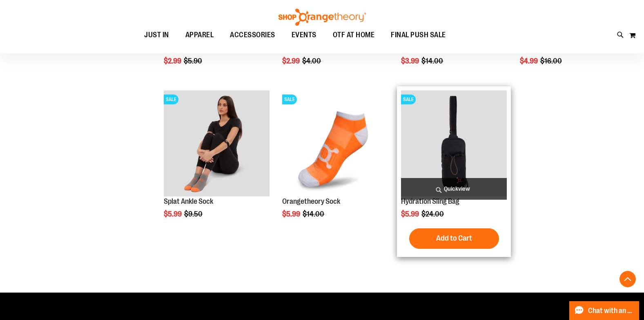 This screenshot has width=644, height=320. I want to click on a: APPAREL, so click(199, 35).